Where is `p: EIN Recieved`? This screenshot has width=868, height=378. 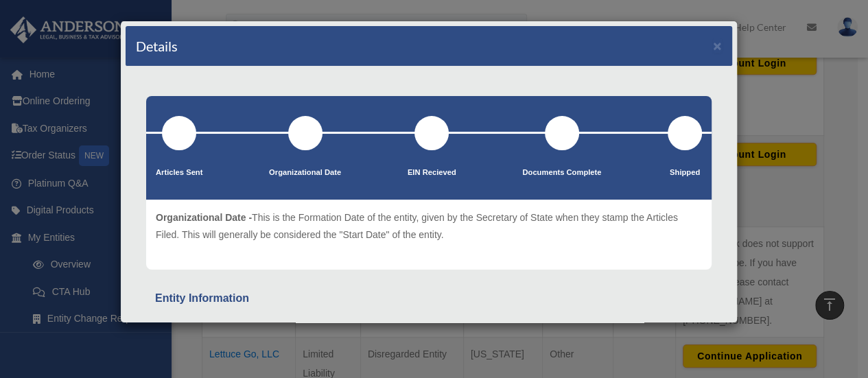 p: EIN Recieved is located at coordinates (431, 173).